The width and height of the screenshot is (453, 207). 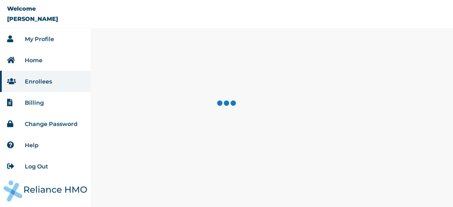 I want to click on a: Enrollees, so click(x=38, y=81).